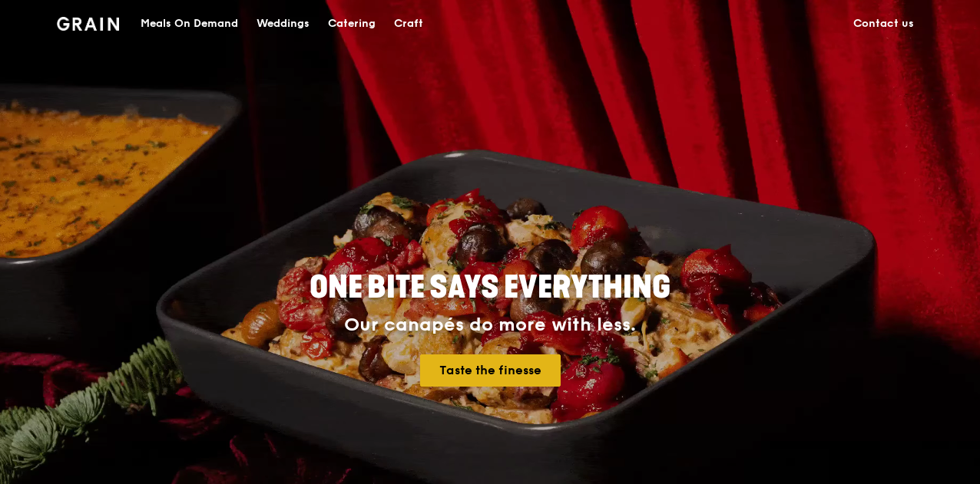 The height and width of the screenshot is (484, 980). I want to click on a: Catering, so click(352, 24).